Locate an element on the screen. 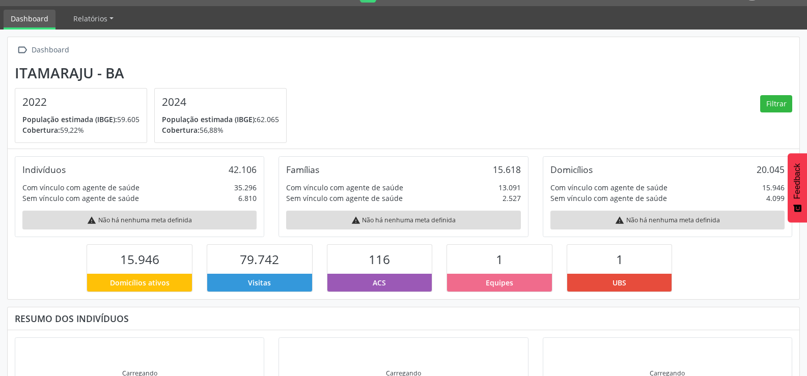 This screenshot has width=807, height=376. span: Domicílios ativos is located at coordinates (139, 282).